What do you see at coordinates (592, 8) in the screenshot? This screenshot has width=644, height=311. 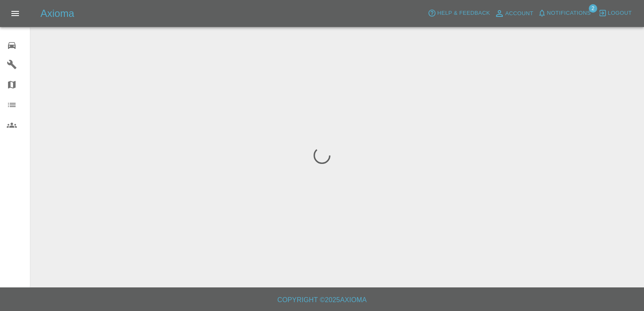 I see `span: 2` at bounding box center [592, 8].